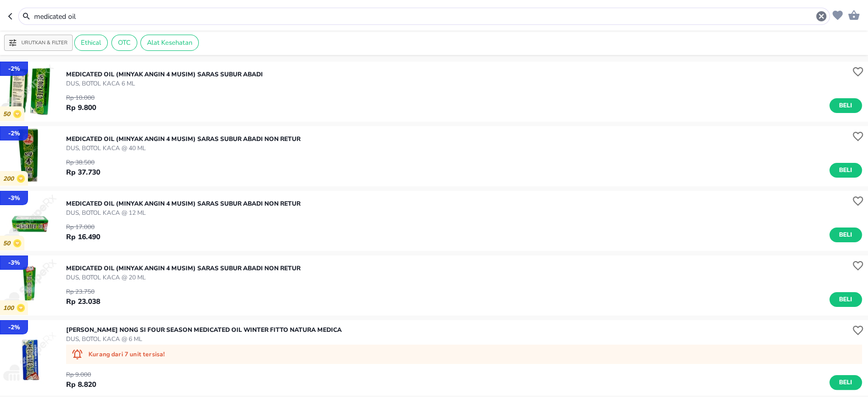 This screenshot has width=868, height=397. Describe the element at coordinates (165, 83) in the screenshot. I see `p: DUS, BOTOL KACA 6 ML` at that location.